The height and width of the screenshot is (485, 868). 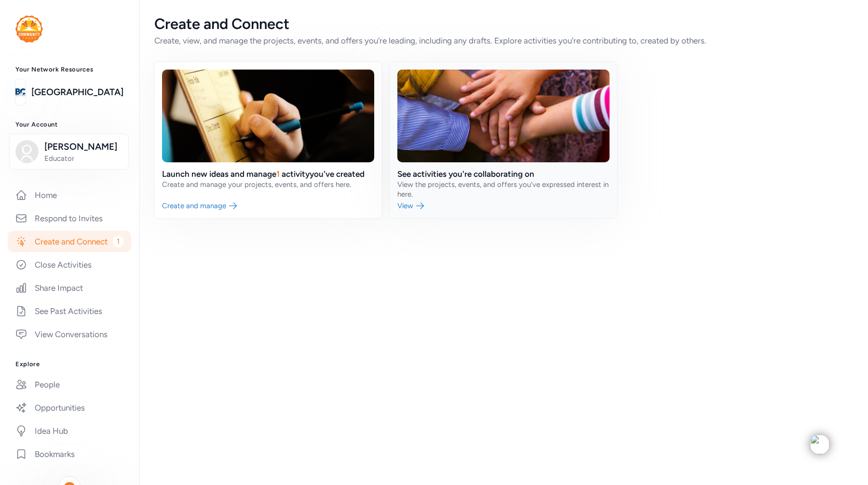 What do you see at coordinates (69, 218) in the screenshot?
I see `a: Respond to Invites` at bounding box center [69, 218].